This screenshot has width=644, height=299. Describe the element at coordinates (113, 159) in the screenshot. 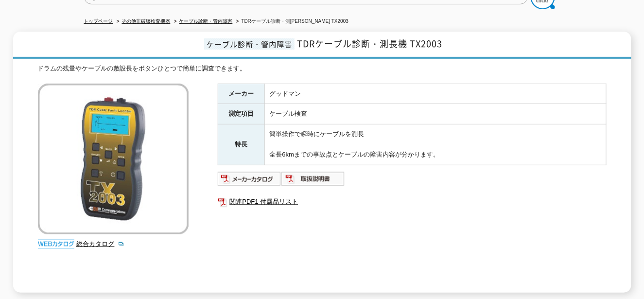

I see `img: TDRケーブル診断・測長機 TX2003` at that location.